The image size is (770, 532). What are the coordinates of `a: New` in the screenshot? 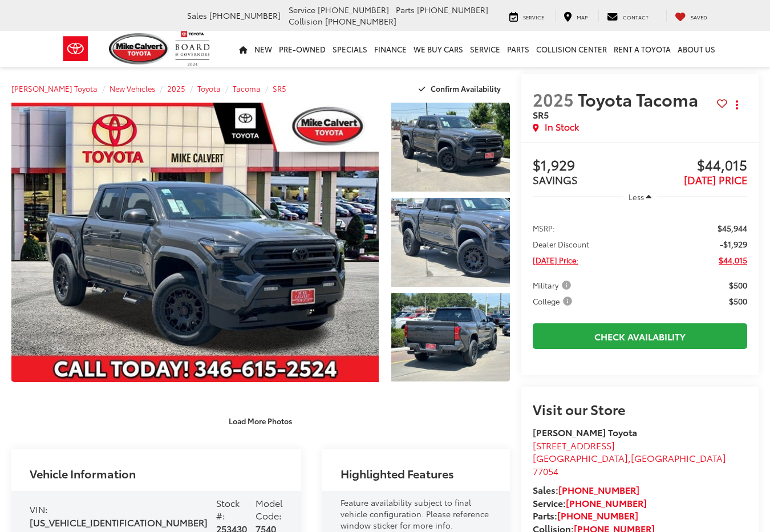 It's located at (263, 49).